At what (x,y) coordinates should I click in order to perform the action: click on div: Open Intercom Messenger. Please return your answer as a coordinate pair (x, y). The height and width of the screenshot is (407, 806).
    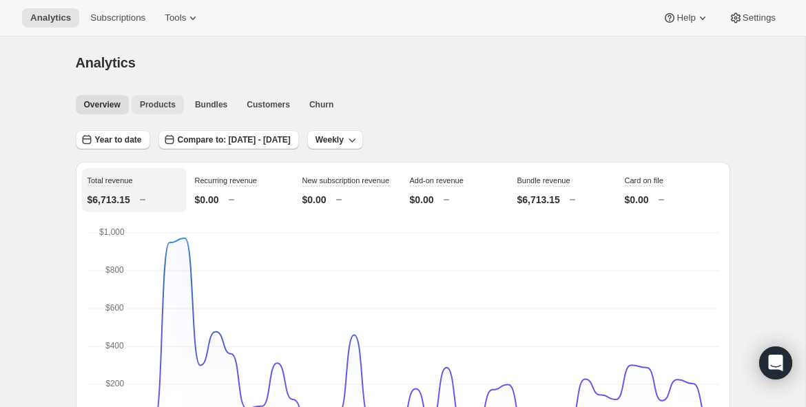
    Looking at the image, I should click on (776, 363).